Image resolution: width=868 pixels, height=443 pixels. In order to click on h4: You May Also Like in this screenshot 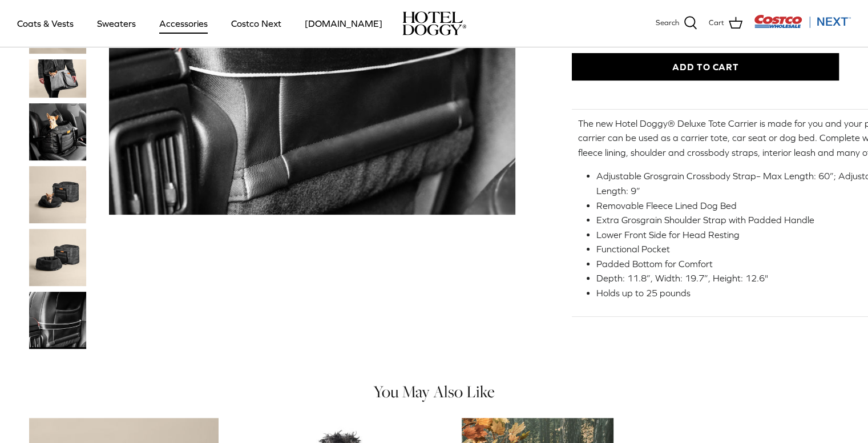, I will do `click(435, 391)`.